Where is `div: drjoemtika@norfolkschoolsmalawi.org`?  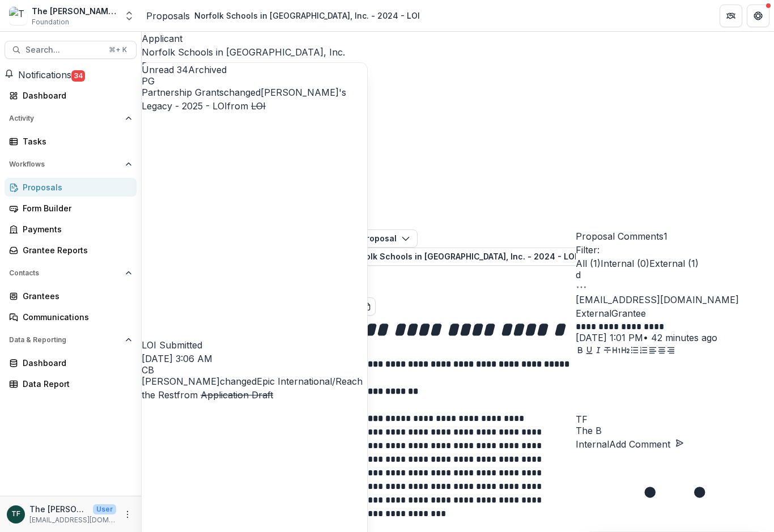
div: drjoemtika@norfolkschoolsmalawi.org is located at coordinates (674, 275).